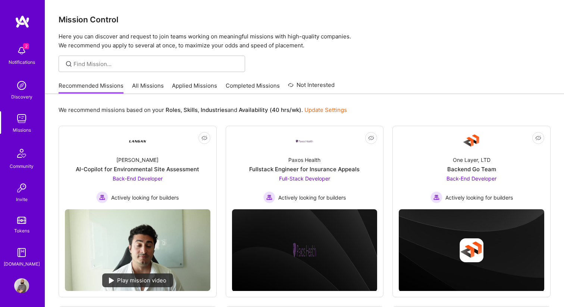 This screenshot has height=307, width=564. Describe the element at coordinates (305, 160) in the screenshot. I see `div: Paxos Health` at that location.